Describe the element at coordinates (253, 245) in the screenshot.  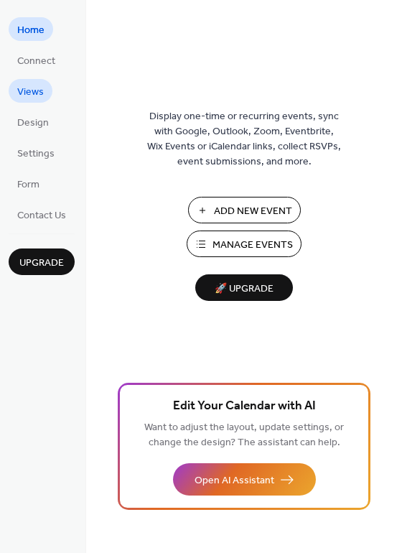
I see `span: Manage Events` at that location.